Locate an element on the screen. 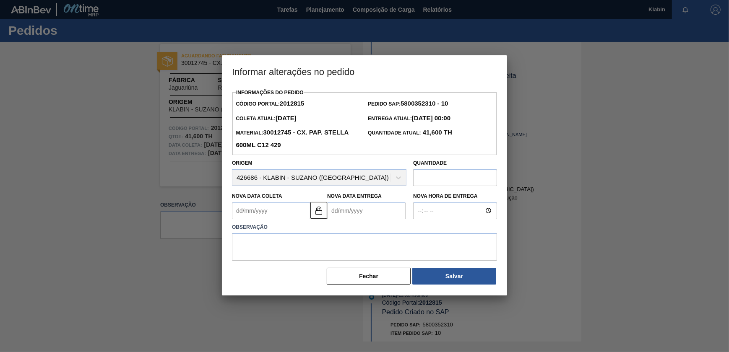 This screenshot has width=729, height=352. h3: Informar alterações no pedido is located at coordinates (364, 71).